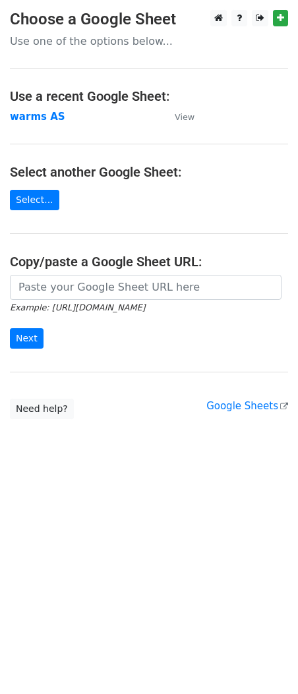 The image size is (298, 694). I want to click on small: View, so click(185, 117).